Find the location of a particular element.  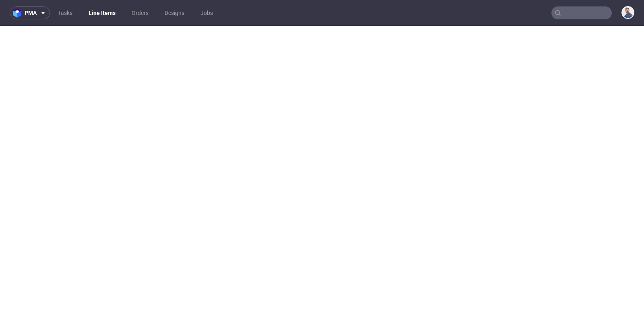

a: Tasks is located at coordinates (65, 13).